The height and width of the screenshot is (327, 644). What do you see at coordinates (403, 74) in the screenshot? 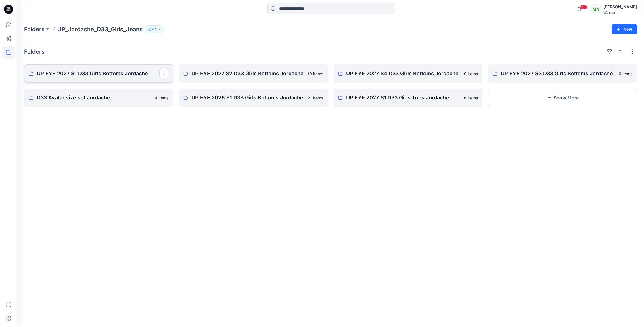
I see `p: UP FYE 2027 S4 D33 Girls Bottoms Jordache` at bounding box center [403, 74].